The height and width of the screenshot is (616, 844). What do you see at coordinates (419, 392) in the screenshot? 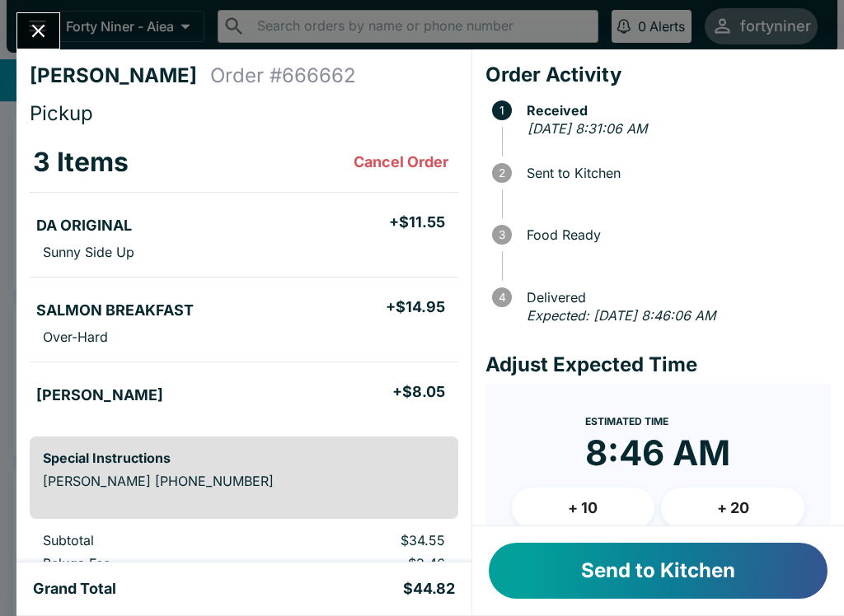
I see `h5: + $8.05` at bounding box center [419, 392].